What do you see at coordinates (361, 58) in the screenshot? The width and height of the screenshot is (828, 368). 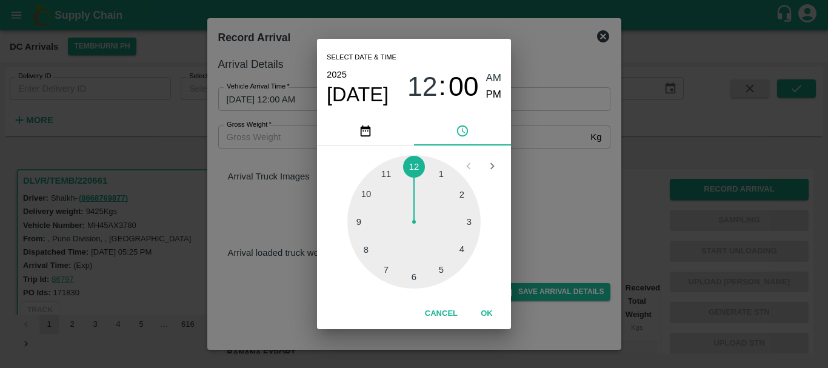 I see `span: Select date & time` at bounding box center [361, 58].